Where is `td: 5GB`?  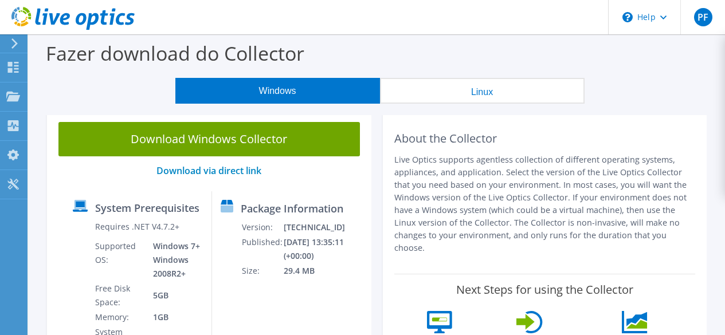
td: 5GB is located at coordinates (173, 296).